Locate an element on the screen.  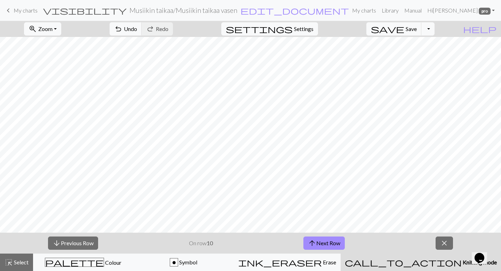
span: help is located at coordinates (480, 29).